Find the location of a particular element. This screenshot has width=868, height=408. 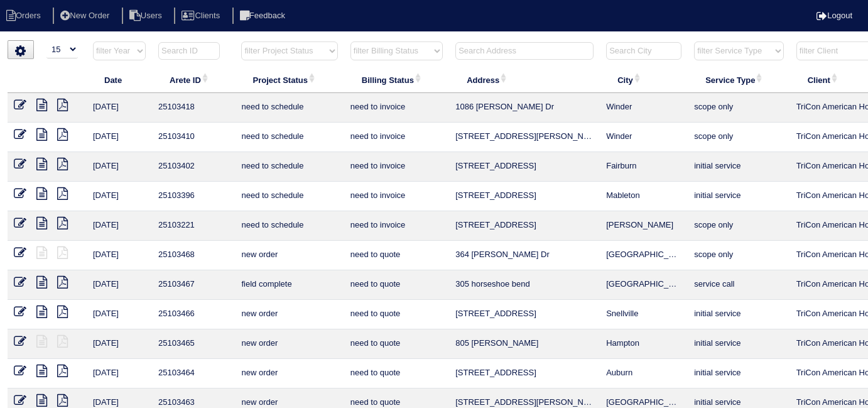

th: Project Status: activate to sort column ascending is located at coordinates (289, 80).